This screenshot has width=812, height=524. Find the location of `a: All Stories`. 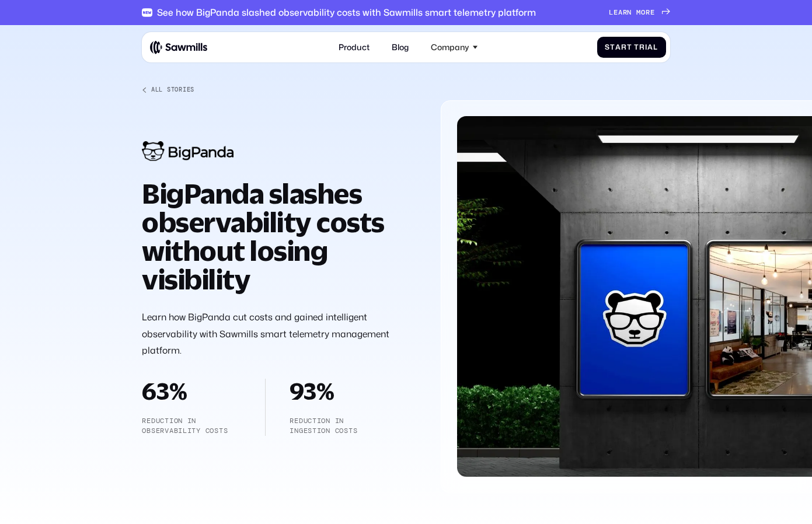

a: All Stories is located at coordinates (282, 90).